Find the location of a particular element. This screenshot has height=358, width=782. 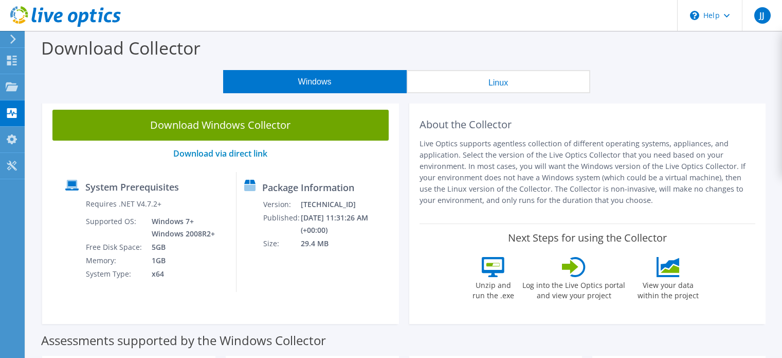

p: Live Optics supports agentless collection of different operating systems, appliances, and applica... is located at coordinates (588, 172).